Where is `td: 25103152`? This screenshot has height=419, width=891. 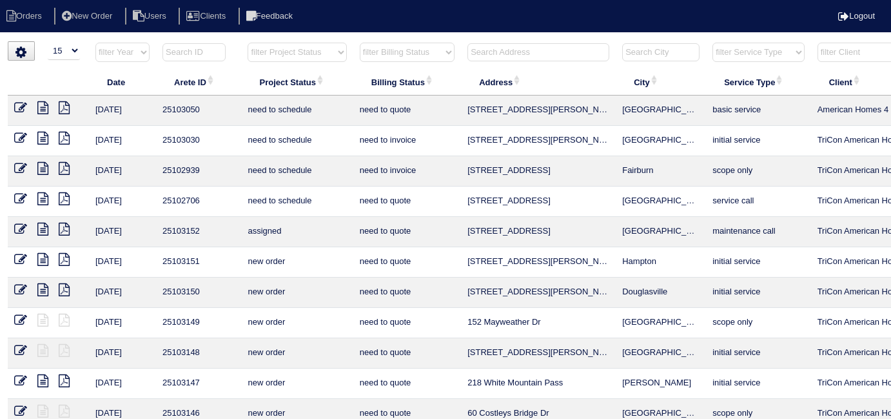
td: 25103152 is located at coordinates (199, 232).